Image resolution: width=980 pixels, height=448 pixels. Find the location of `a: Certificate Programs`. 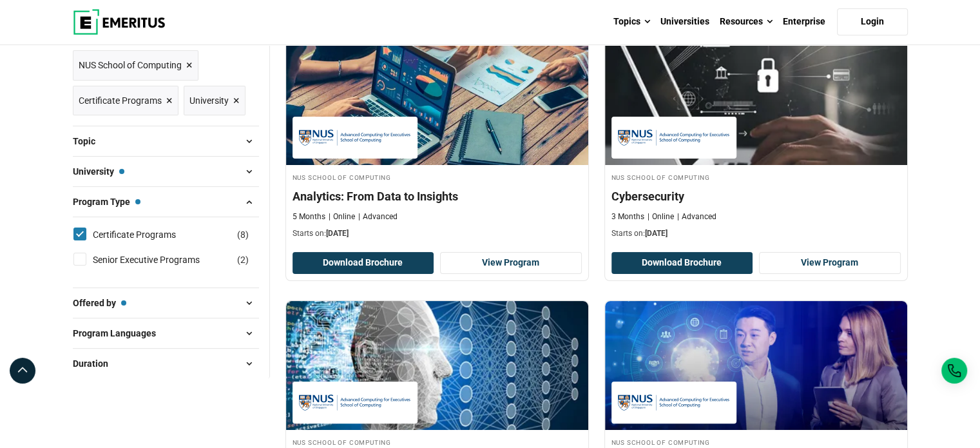

a: Certificate Programs is located at coordinates (147, 235).